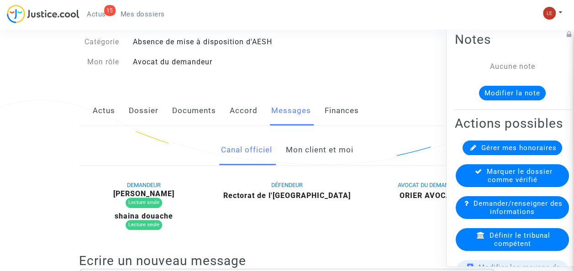 Image resolution: width=574 pixels, height=271 pixels. Describe the element at coordinates (43, 14) in the screenshot. I see `img: jc-logo.svg` at that location.